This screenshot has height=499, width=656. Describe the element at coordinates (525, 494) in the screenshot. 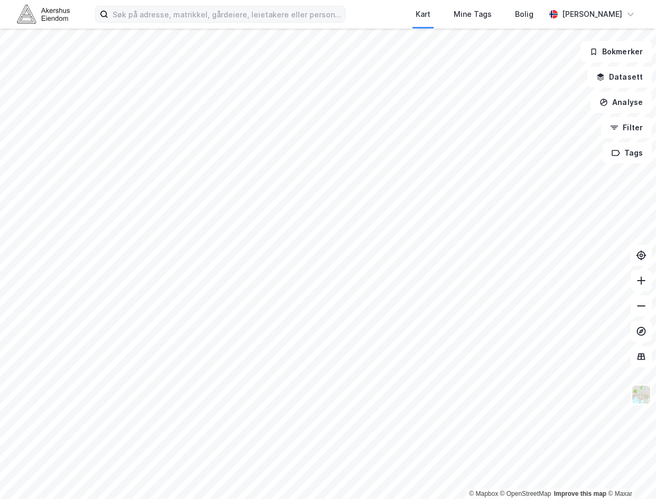

I see `a: OpenStreetMap` at that location.